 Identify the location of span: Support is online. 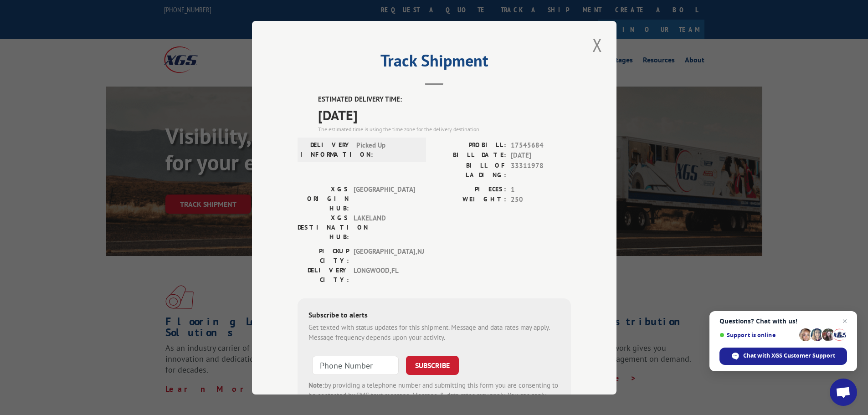
(758, 335).